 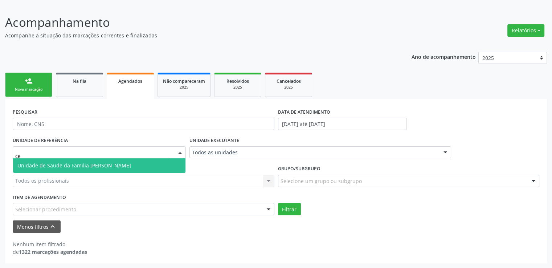 What do you see at coordinates (194, 35) in the screenshot?
I see `p: Acompanhe a situação das marcações correntes e finalizadas` at bounding box center [194, 35].